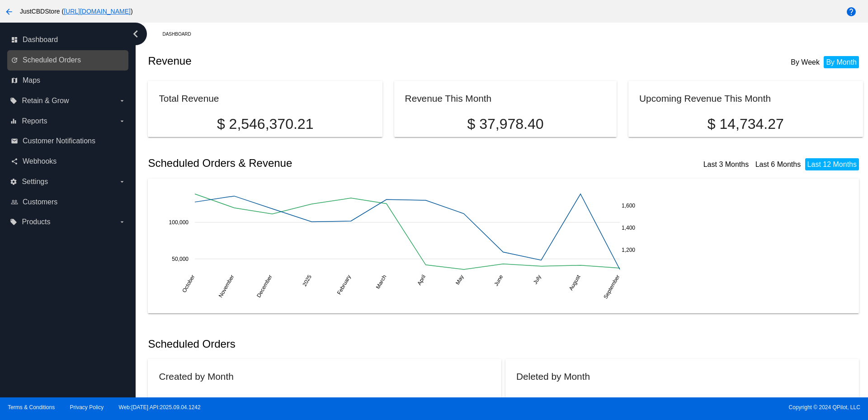 Image resolution: width=868 pixels, height=420 pixels. What do you see at coordinates (40, 40) in the screenshot?
I see `span: Dashboard` at bounding box center [40, 40].